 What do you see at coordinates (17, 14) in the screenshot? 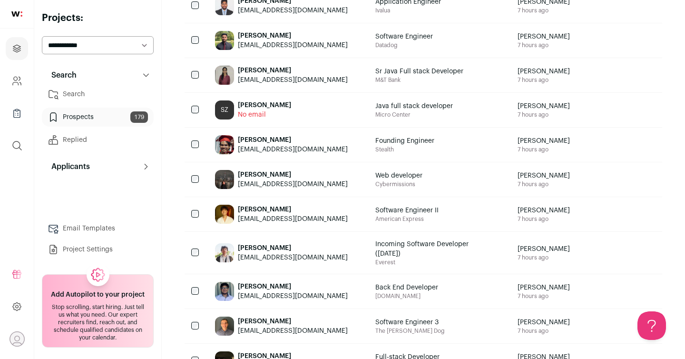
I see `img: wellfound-shorthand-0d5821cbd27db2630d0214b213865d53afaa358527fdda9d0ea32b1df1b89c2c.svg` at bounding box center [17, 14].